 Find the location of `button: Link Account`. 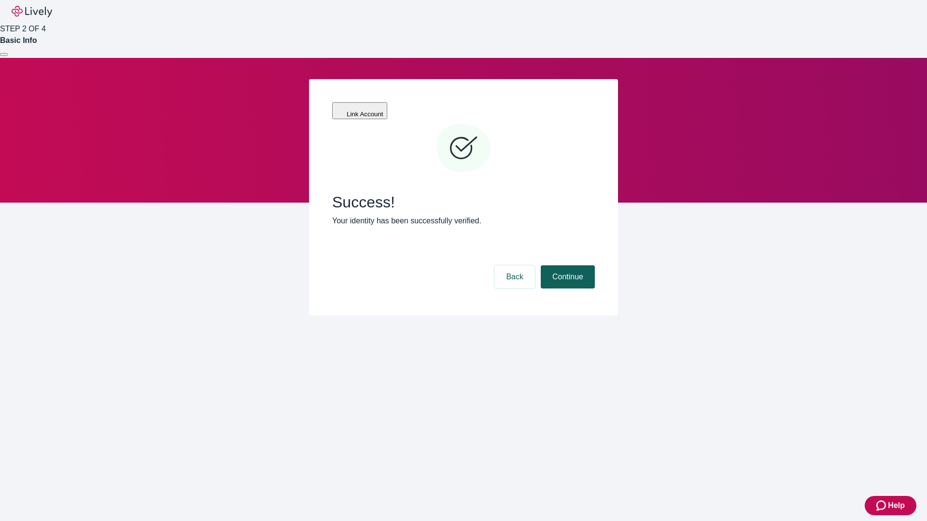

button: Link Account is located at coordinates (360, 111).